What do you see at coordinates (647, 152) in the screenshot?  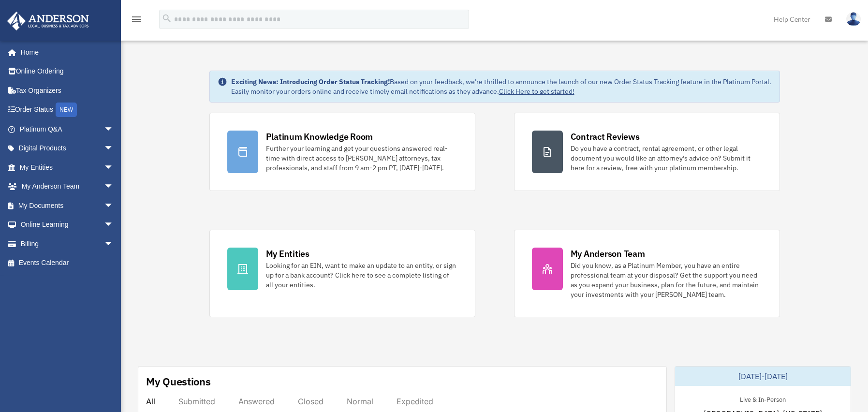 I see `a: Contract Reviews Do you have a contract, rental agreement, or other legal document you would like...` at bounding box center [647, 152].